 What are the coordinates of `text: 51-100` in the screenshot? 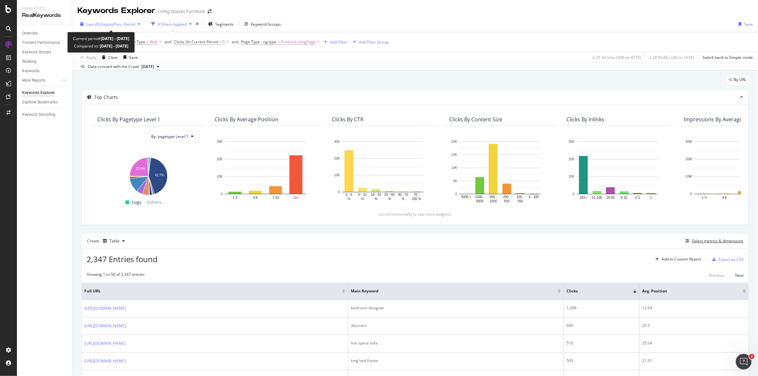 It's located at (597, 198).